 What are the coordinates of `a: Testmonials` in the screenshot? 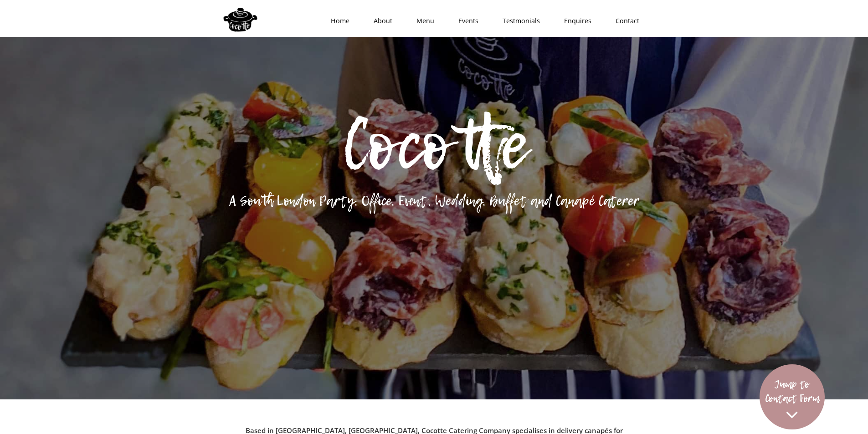 It's located at (518, 21).